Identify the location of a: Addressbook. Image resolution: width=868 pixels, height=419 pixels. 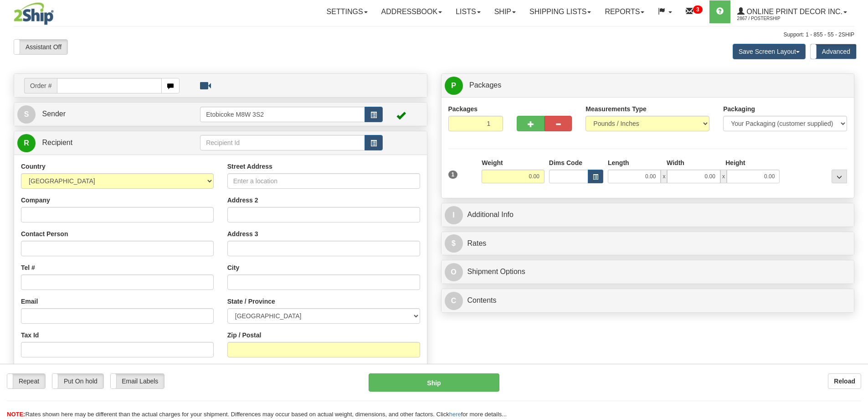
(412, 12).